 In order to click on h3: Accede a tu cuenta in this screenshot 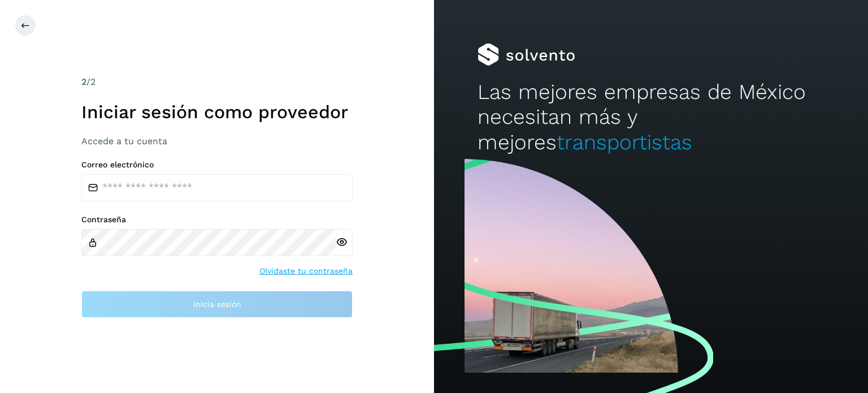, I will do `click(217, 141)`.